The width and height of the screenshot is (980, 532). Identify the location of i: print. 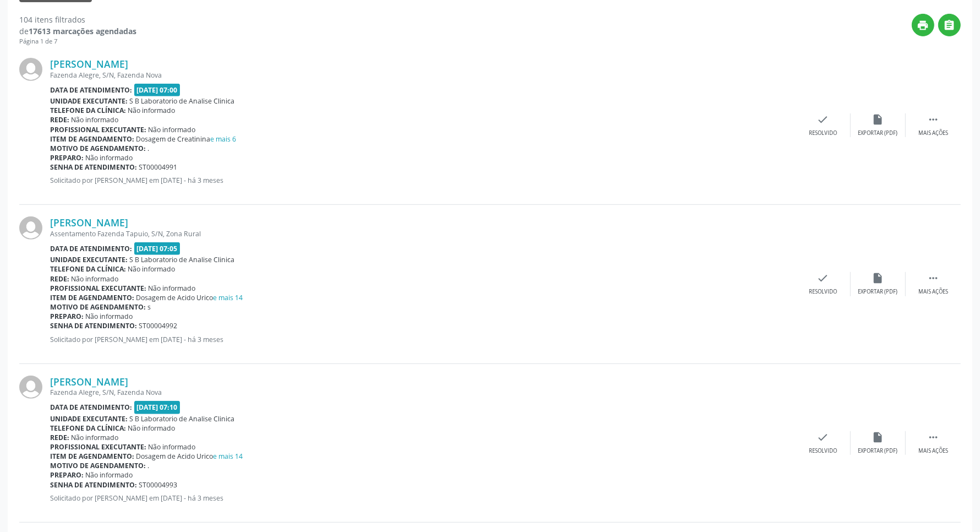
(923, 26).